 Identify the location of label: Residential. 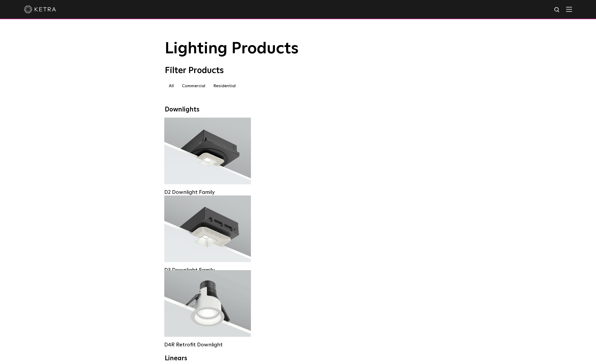
(225, 86).